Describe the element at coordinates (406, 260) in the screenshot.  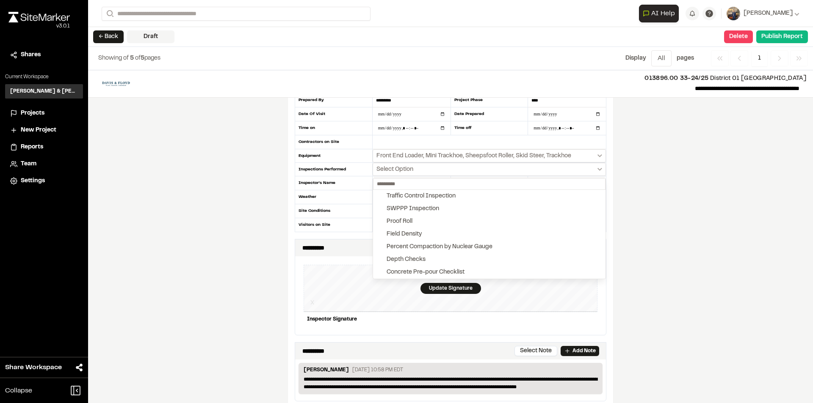
I see `div: Depth Checks` at that location.